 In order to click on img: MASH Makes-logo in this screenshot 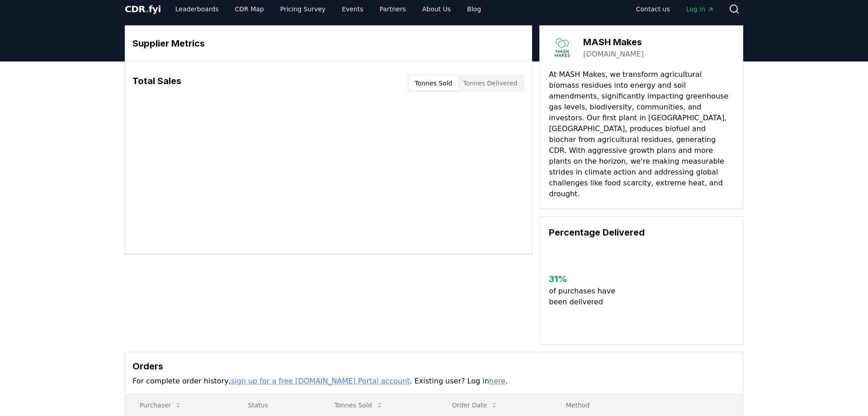, I will do `click(561, 48)`.